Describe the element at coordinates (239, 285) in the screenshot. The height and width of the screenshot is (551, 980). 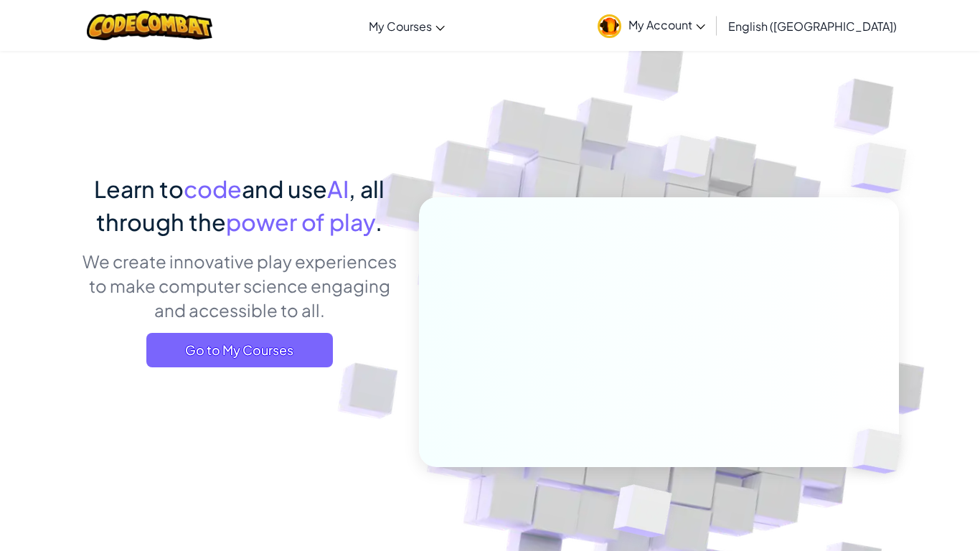
I see `p: We create innovative play experiences to make computer science engaging and accessible to all.` at that location.